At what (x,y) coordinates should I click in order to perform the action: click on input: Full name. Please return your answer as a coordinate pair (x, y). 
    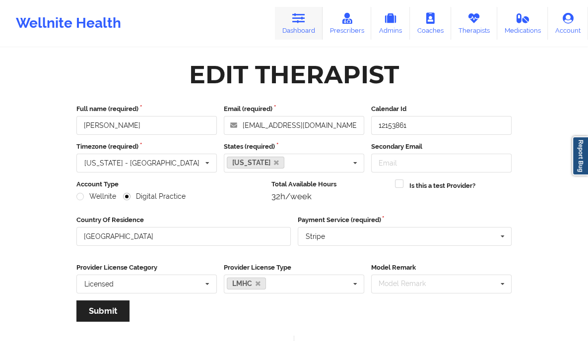
    Looking at the image, I should click on (146, 126).